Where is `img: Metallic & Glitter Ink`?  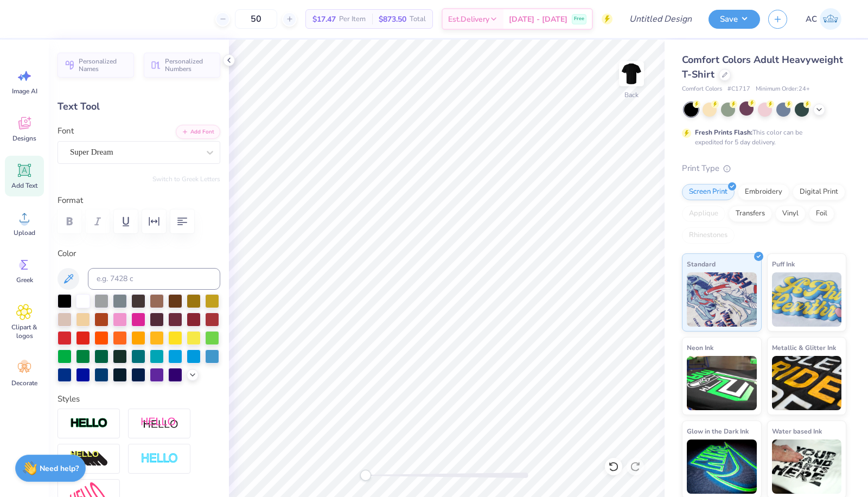 img: Metallic & Glitter Ink is located at coordinates (807, 383).